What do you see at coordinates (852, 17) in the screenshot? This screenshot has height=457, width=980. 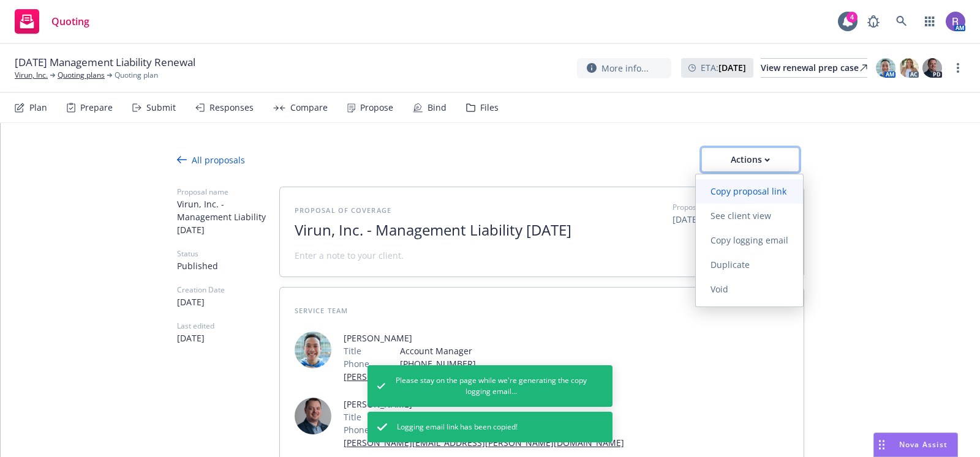 I see `div: 4` at bounding box center [852, 17].